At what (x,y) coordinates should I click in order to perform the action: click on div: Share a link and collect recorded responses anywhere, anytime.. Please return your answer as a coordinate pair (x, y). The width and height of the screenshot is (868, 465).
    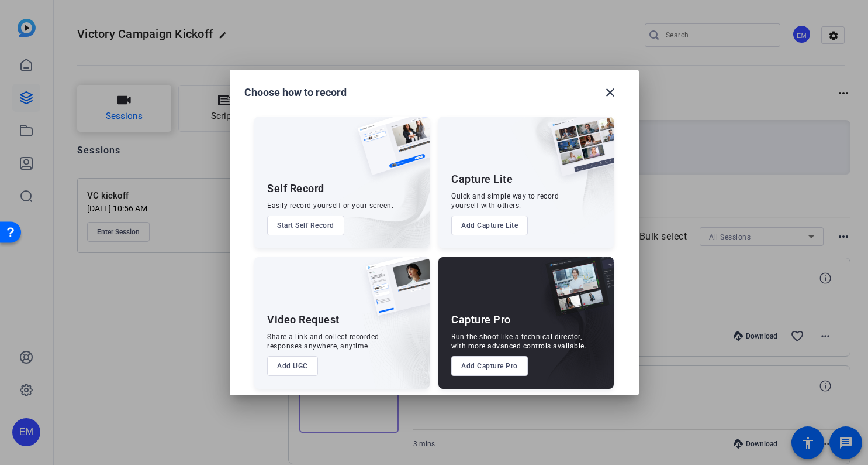
    Looking at the image, I should click on (323, 341).